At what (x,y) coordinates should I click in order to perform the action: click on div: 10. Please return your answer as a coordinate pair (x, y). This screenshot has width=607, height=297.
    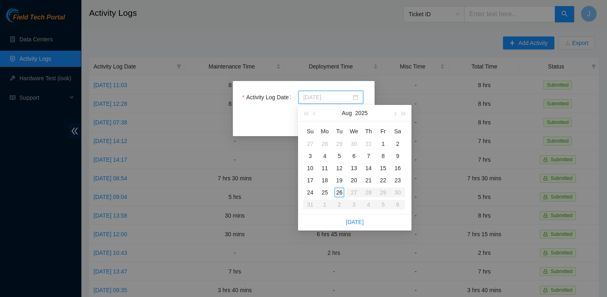
    Looking at the image, I should click on (310, 168).